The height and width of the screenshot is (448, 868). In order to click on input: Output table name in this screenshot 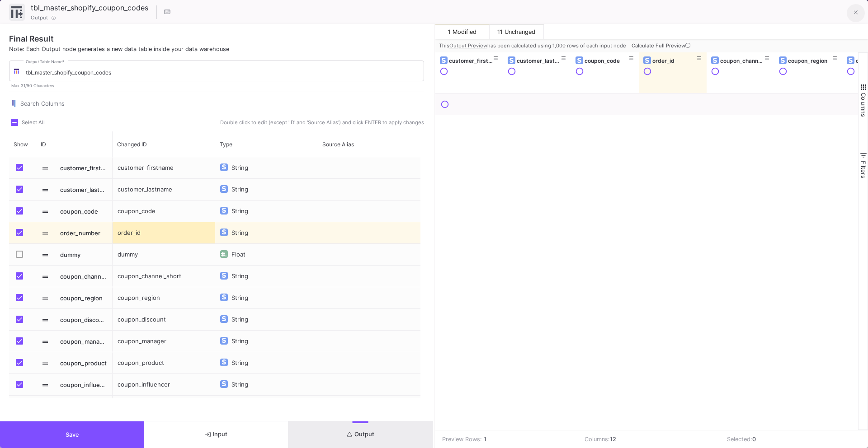, I will do `click(223, 73)`.